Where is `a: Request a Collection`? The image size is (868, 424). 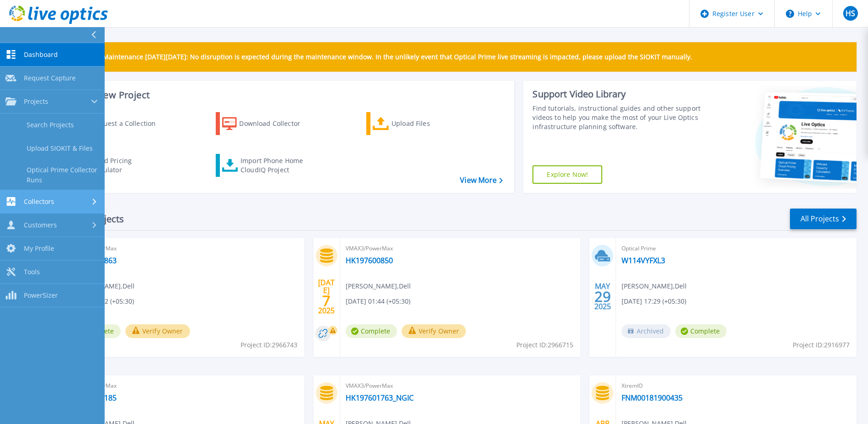
a: Request a Collection is located at coordinates (116, 124).